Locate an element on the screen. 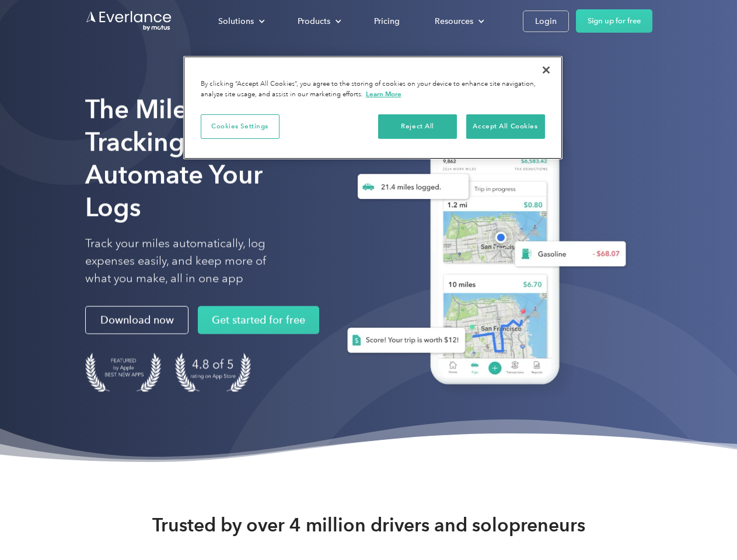 This screenshot has height=560, width=737. img: Everlance, mileage tracker app, expense tracking app is located at coordinates (482, 256).